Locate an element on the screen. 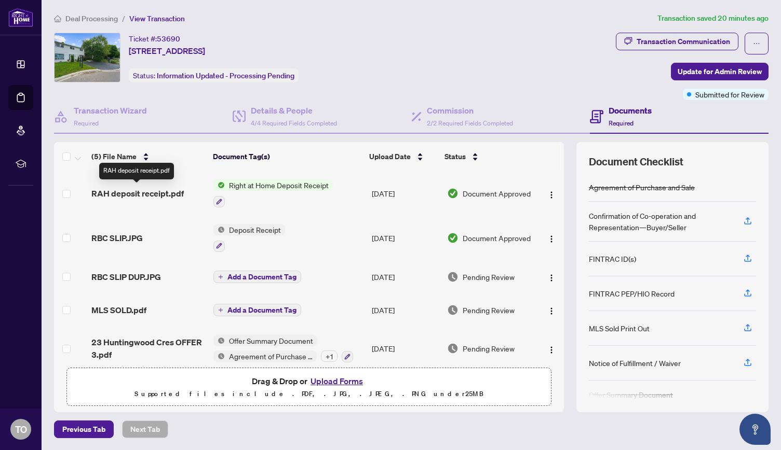 The image size is (781, 450). div: Transaction Communication is located at coordinates (683, 42).